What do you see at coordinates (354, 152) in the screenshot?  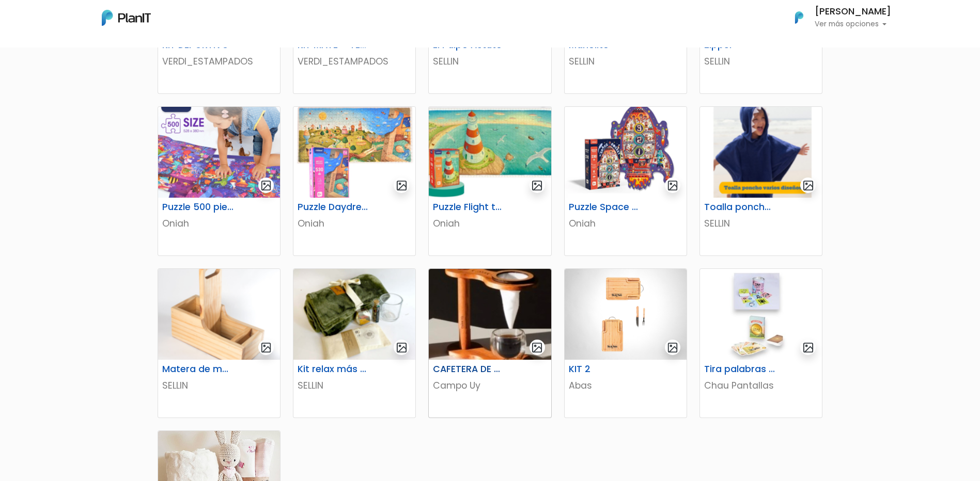 I see `img: thumb_image__55_.png` at bounding box center [354, 152].